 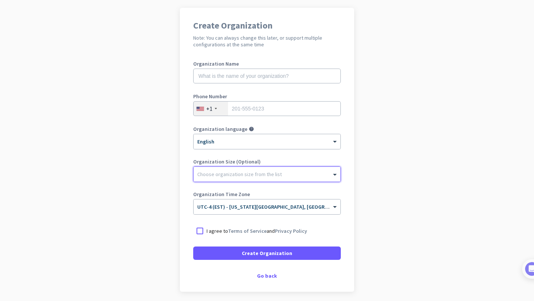 I want to click on p: I agree to and, so click(x=257, y=231).